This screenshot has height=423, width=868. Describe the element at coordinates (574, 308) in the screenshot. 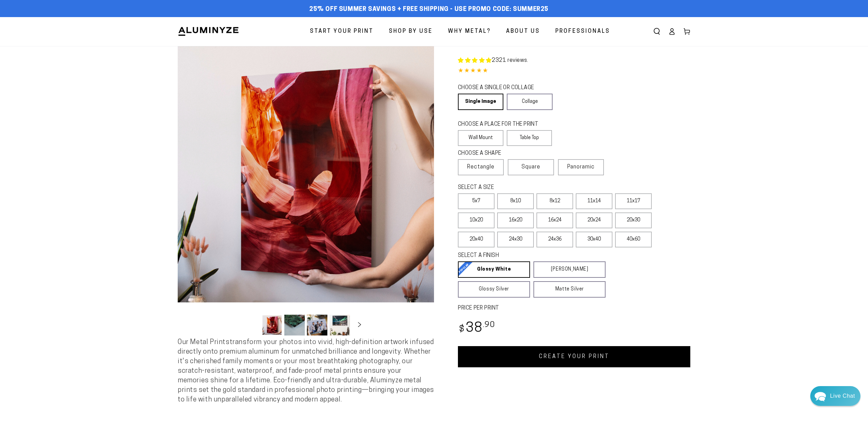

I see `label: PRICE PER PRINT` at that location.